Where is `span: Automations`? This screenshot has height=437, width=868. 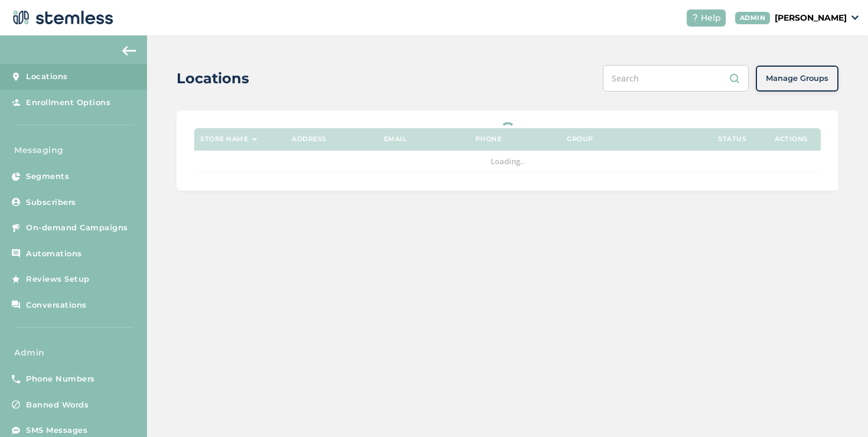
span: Automations is located at coordinates (54, 254).